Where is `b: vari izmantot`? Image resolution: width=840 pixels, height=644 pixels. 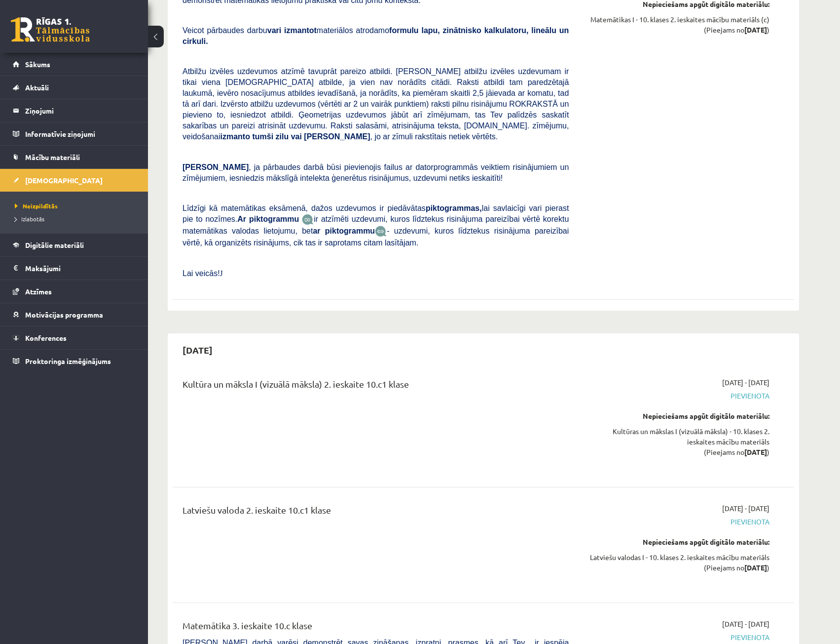
b: vari izmantot is located at coordinates (292, 30).